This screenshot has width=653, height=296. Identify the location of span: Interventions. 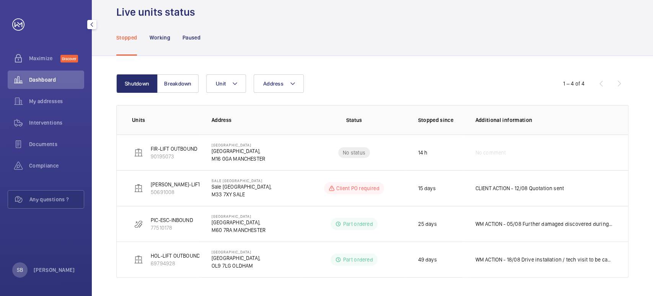
(57, 123).